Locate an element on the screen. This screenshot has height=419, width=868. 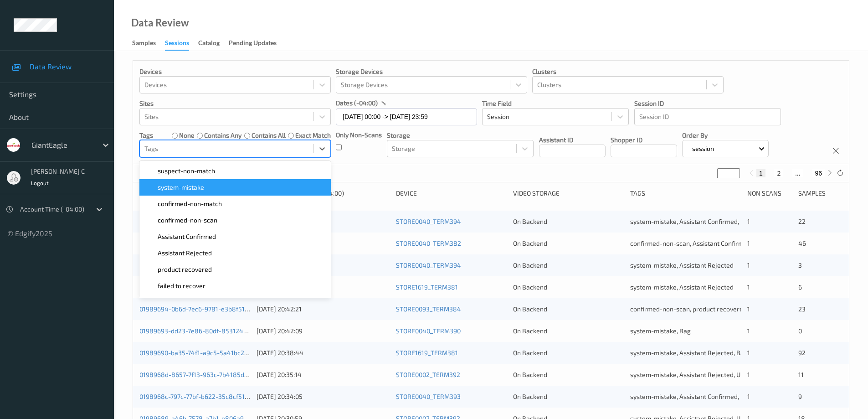
p: Assistant ID is located at coordinates (572, 140).